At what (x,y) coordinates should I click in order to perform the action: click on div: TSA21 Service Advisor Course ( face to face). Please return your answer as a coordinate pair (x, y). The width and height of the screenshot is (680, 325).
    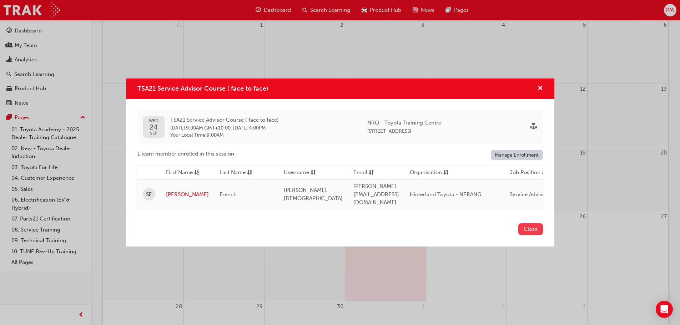
    Looking at the image, I should click on (340, 162).